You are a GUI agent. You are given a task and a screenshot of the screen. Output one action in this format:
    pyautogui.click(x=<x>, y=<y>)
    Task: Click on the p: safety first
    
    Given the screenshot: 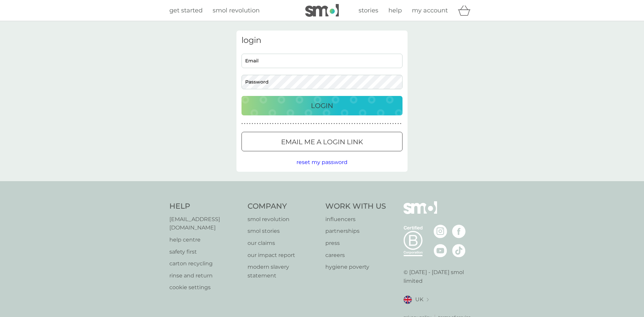 What is the action you would take?
    pyautogui.click(x=205, y=251)
    